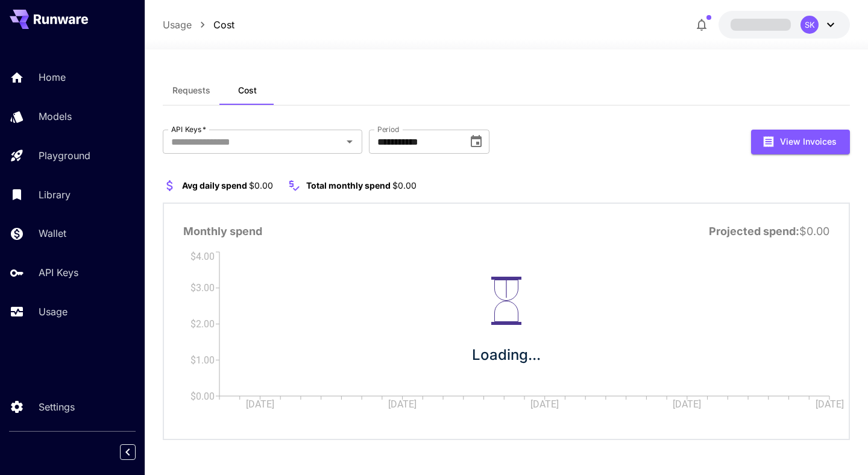  Describe the element at coordinates (224, 25) in the screenshot. I see `p: Cost` at that location.